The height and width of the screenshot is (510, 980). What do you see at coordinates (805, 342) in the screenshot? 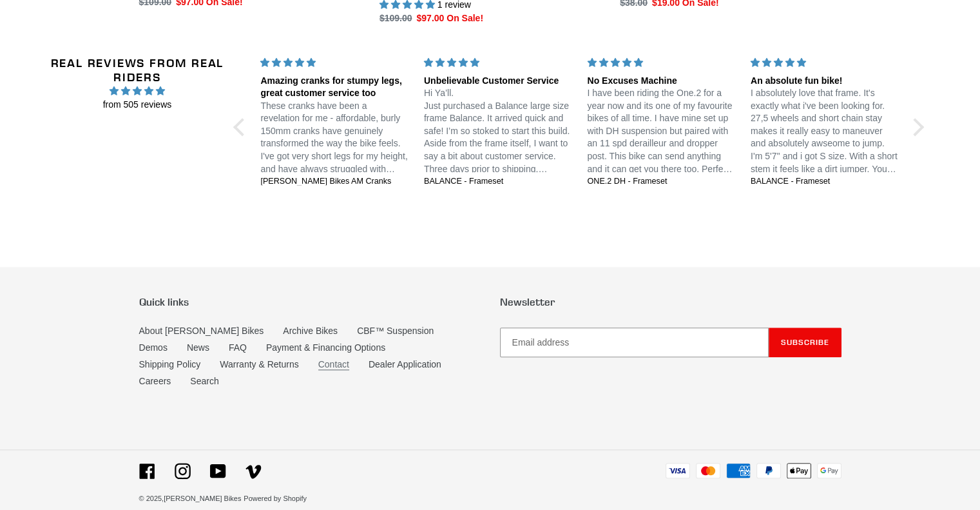
I see `span: Subscribe` at bounding box center [805, 342].